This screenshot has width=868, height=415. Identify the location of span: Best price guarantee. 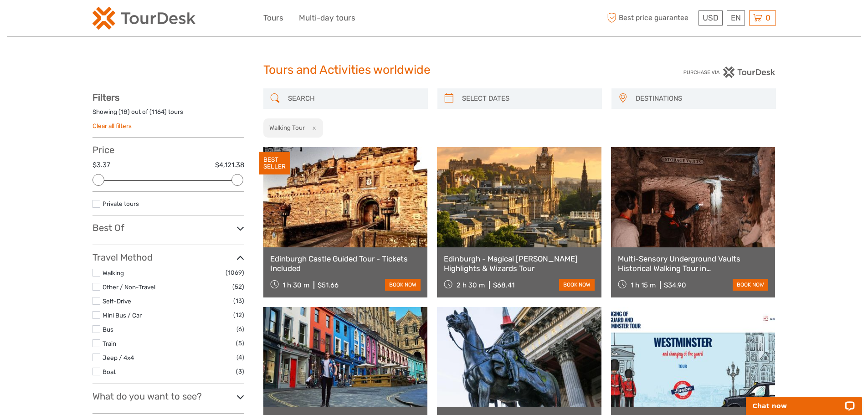
(651, 18).